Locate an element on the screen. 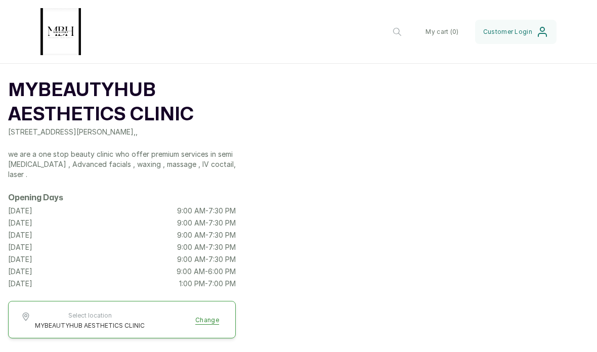 The image size is (597, 352). h2: Opening Days is located at coordinates (122, 198).